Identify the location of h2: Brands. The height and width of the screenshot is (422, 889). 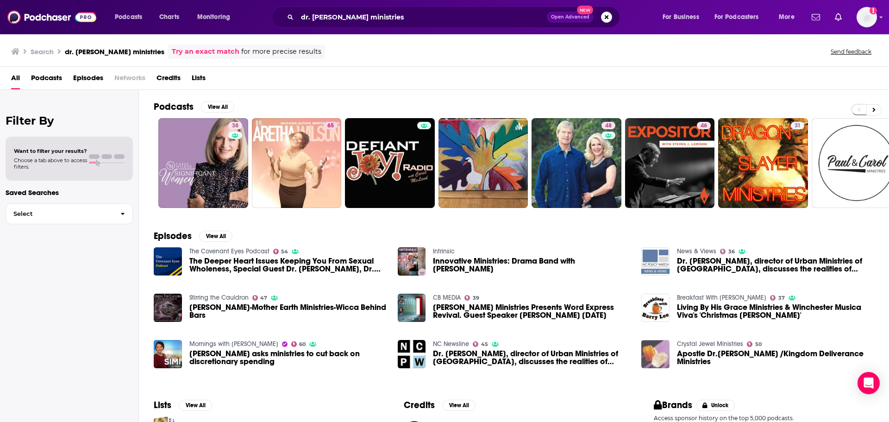
(673, 405).